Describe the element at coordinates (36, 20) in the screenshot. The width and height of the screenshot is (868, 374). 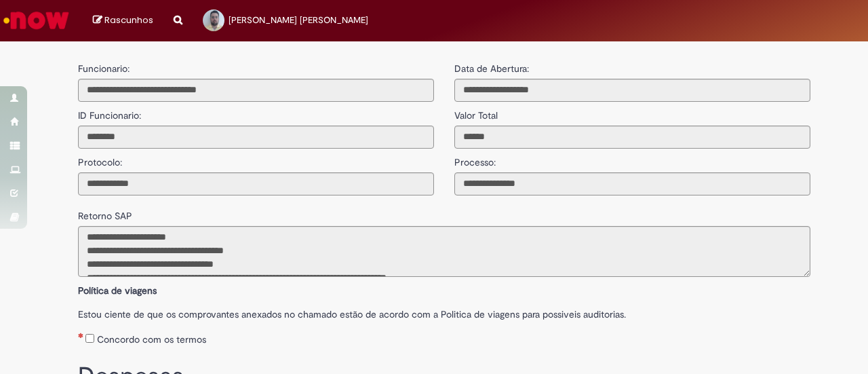
I see `img: ServiceNow` at that location.